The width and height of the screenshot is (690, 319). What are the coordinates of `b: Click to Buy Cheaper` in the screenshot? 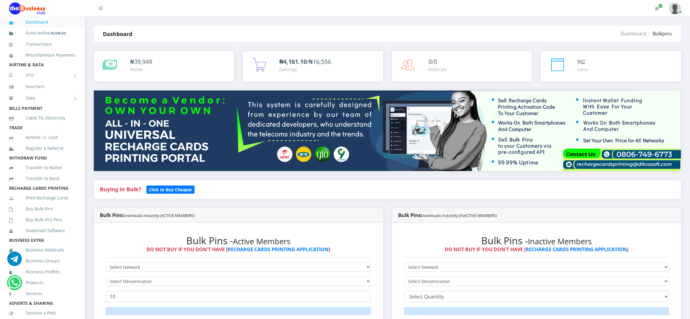 It's located at (170, 189).